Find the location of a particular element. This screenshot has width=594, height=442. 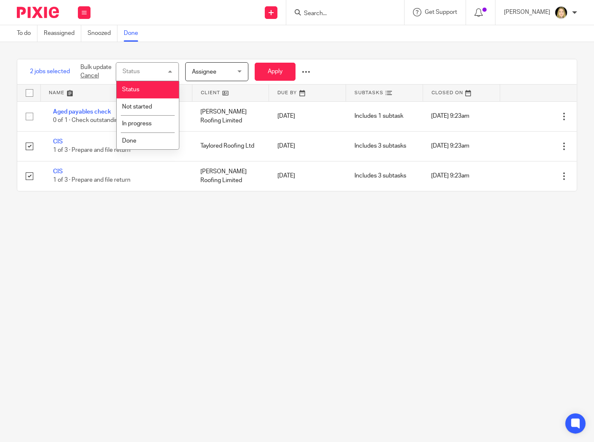

div: Status is located at coordinates (131, 72).